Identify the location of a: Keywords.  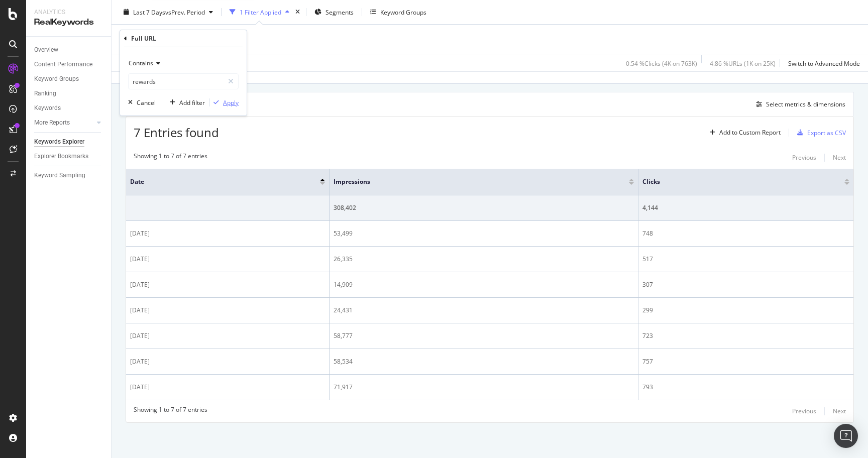
(69, 108).